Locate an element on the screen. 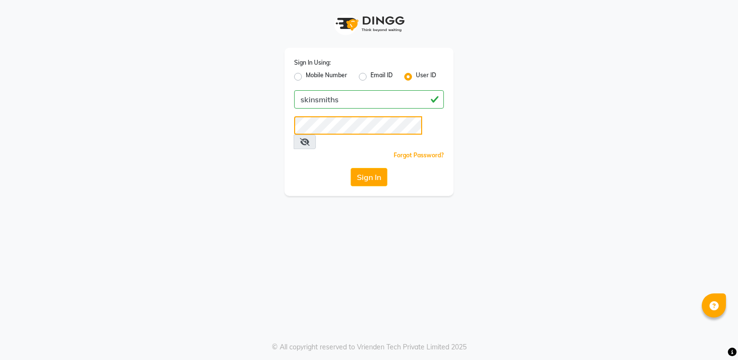 The image size is (738, 360). label: Sign In Using: is located at coordinates (312, 63).